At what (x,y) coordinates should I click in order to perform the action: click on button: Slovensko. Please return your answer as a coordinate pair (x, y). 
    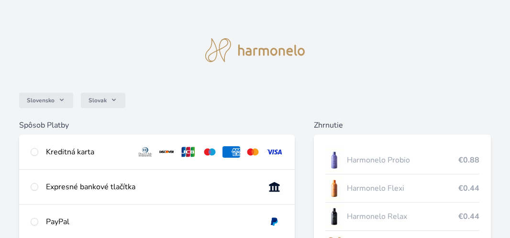
    Looking at the image, I should click on (46, 101).